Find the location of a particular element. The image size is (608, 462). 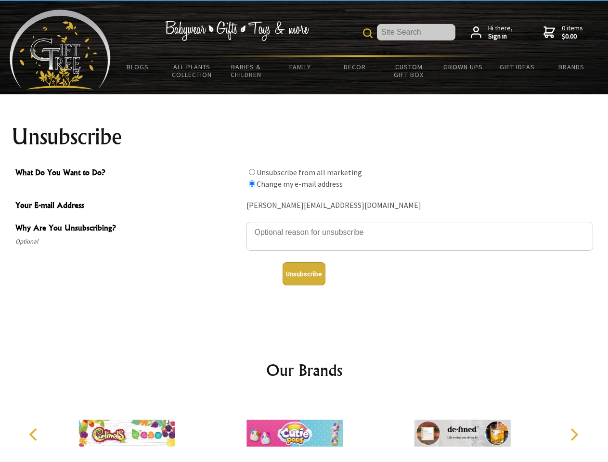

h2: Our Brands is located at coordinates (304, 370).